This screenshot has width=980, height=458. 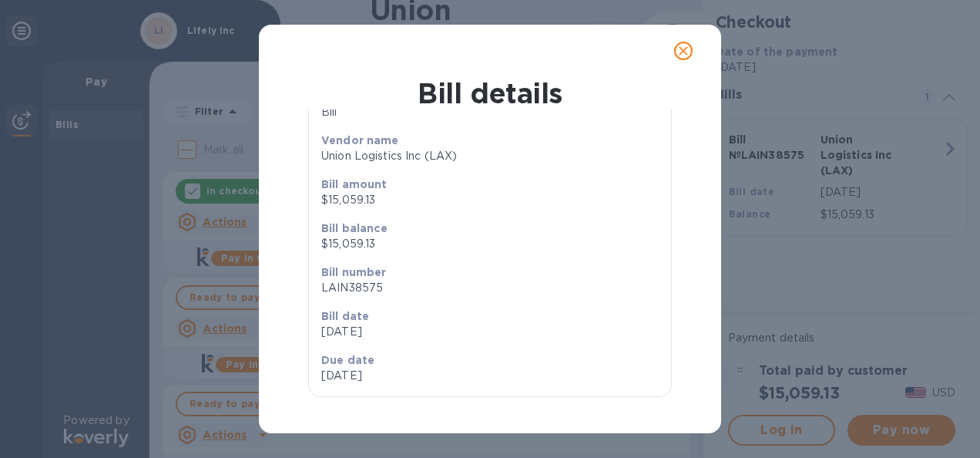 What do you see at coordinates (345, 316) in the screenshot?
I see `b: Bill date` at bounding box center [345, 316].